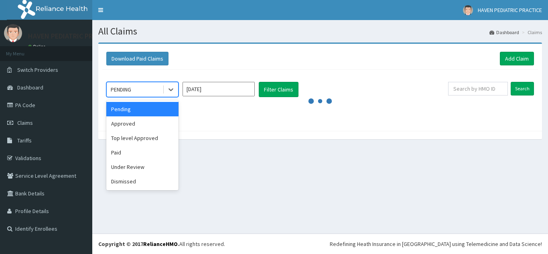 This screenshot has height=254, width=548. What do you see at coordinates (522, 89) in the screenshot?
I see `input: Search` at bounding box center [522, 89].